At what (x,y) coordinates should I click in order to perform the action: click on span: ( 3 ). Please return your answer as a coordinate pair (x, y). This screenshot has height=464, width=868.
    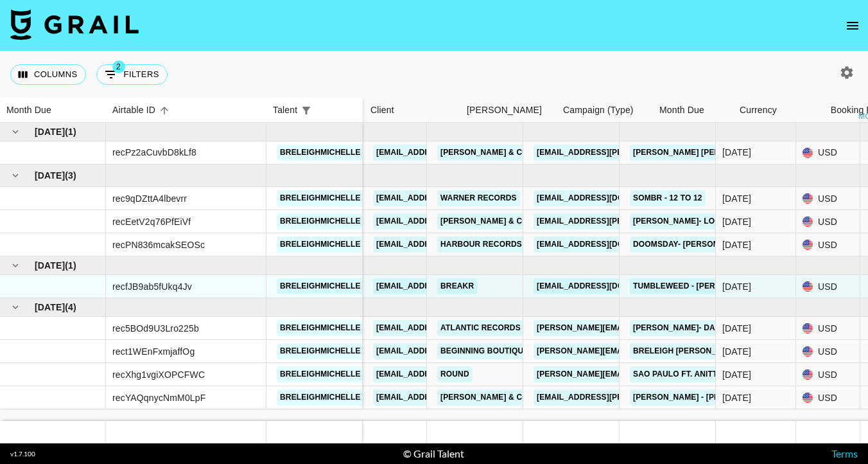
    Looking at the image, I should click on (70, 175).